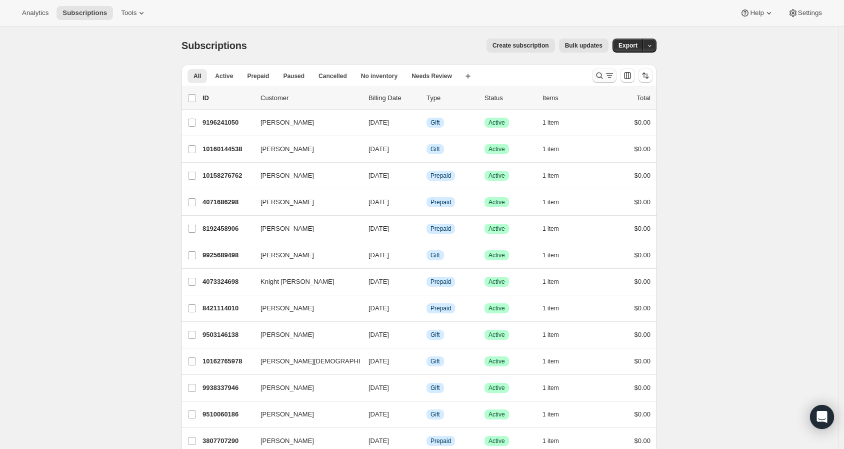  Describe the element at coordinates (427, 98) in the screenshot. I see `div: IDCustomerBilling DateTypeStatusItemsTotal` at that location.